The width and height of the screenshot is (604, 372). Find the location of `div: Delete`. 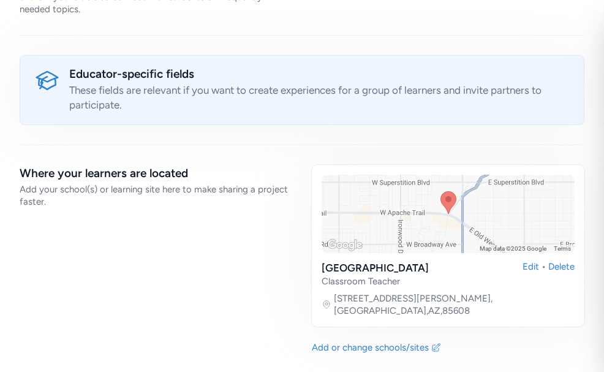

div: Delete is located at coordinates (561, 274).